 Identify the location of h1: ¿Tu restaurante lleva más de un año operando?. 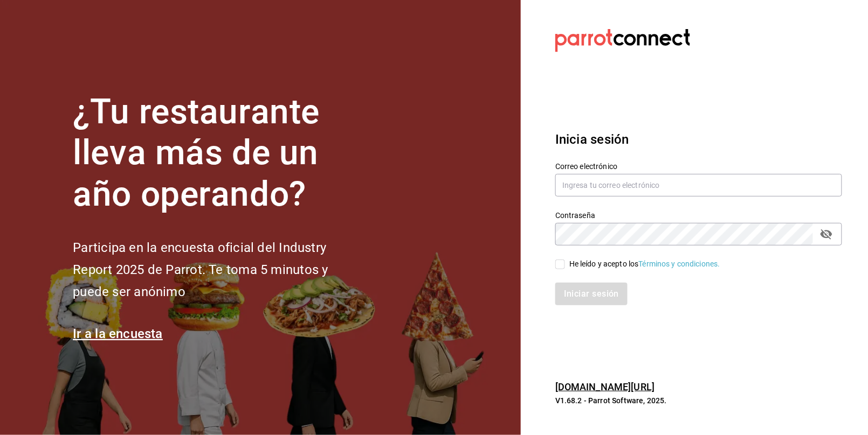
(218, 153).